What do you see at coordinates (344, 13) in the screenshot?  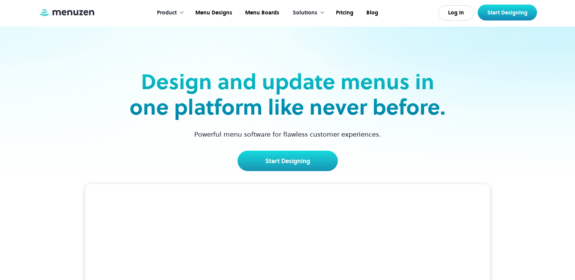 I see `a: Pricing` at bounding box center [344, 13].